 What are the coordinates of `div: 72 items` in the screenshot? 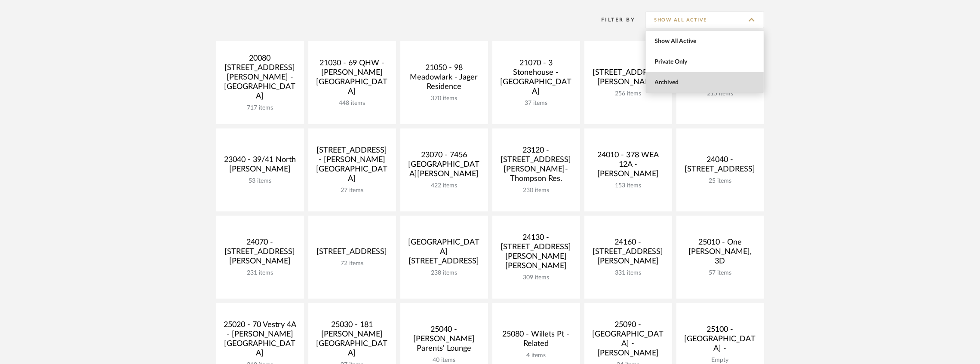 It's located at (352, 264).